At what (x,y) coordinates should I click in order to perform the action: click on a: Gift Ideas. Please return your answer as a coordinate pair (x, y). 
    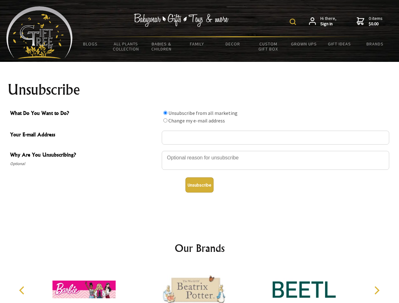
    Looking at the image, I should click on (339, 44).